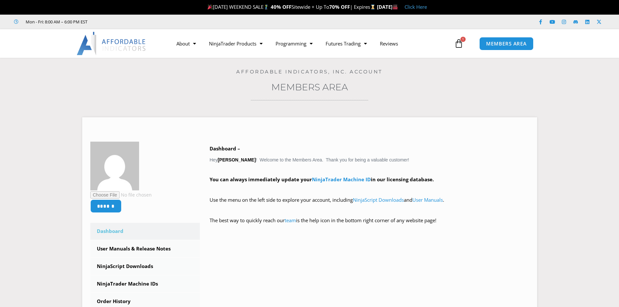  I want to click on a: User Manuals & Release Notes, so click(145, 249).